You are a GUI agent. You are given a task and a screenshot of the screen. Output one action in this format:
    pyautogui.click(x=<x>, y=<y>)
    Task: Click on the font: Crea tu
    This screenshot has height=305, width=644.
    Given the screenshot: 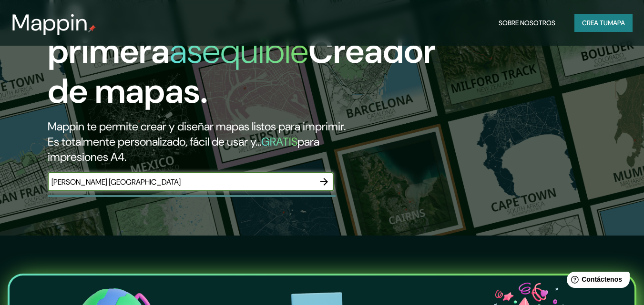 What is the action you would take?
    pyautogui.click(x=595, y=23)
    